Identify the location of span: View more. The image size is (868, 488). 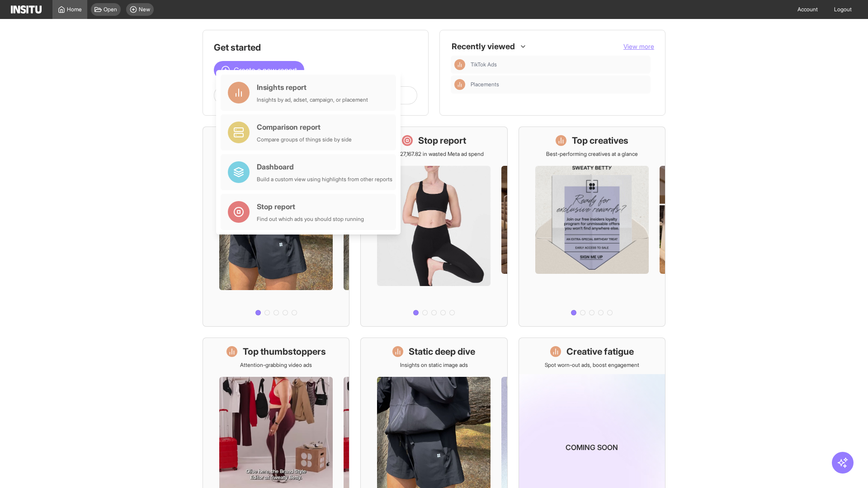
(639, 47).